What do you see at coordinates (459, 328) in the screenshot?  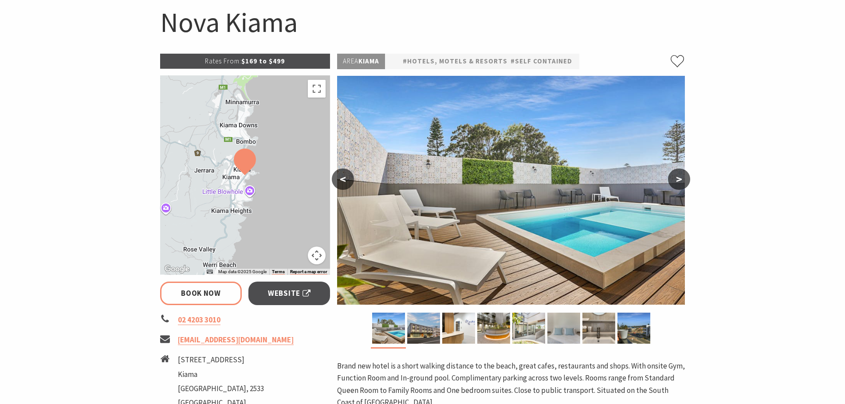 I see `img: Reception and Foyer` at bounding box center [459, 328].